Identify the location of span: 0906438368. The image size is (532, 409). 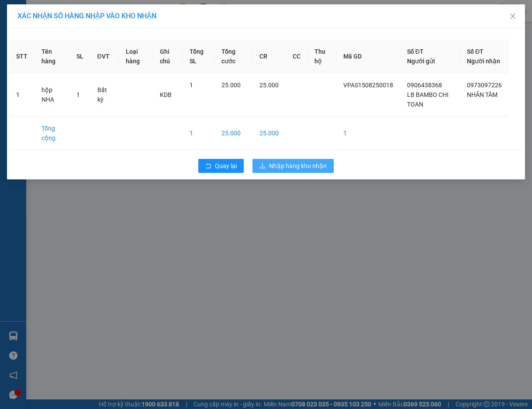
(425, 85).